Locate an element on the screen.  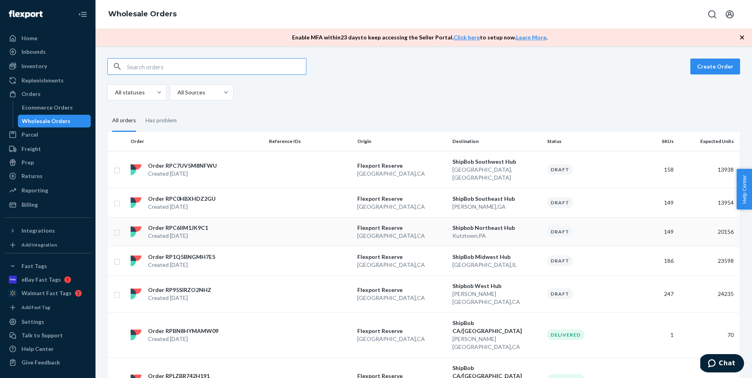
a: Orders is located at coordinates (48, 94).